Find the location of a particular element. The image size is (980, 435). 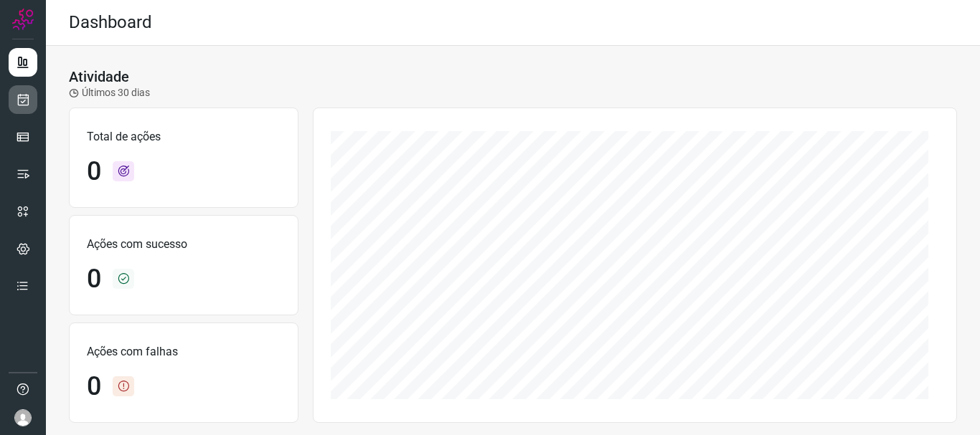

h3: Atividade is located at coordinates (99, 77).